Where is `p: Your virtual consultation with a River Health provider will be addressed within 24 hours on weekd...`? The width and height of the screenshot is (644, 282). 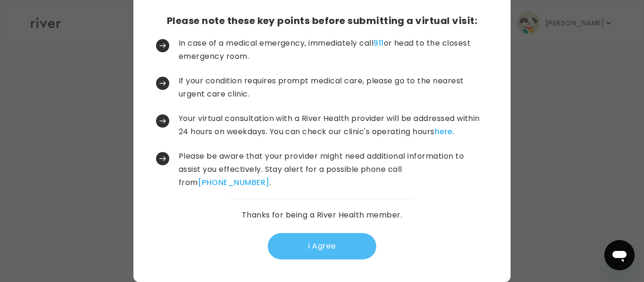 p: Your virtual consultation with a River Health provider will be addressed within 24 hours on weekd... is located at coordinates (332, 125).